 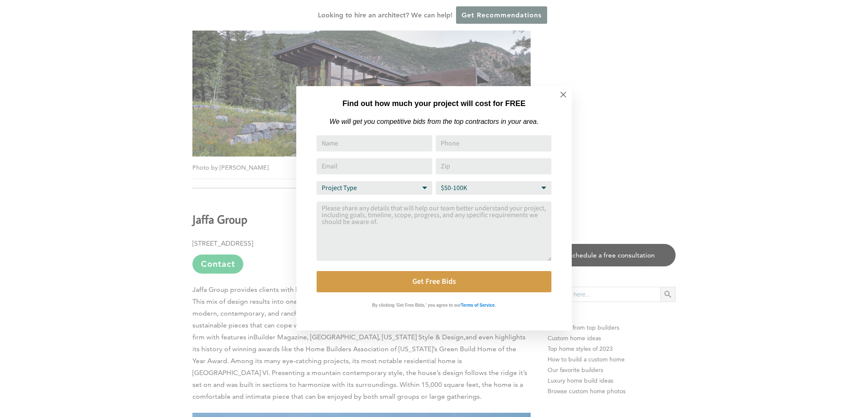 I want to click on button: Close, so click(x=563, y=95).